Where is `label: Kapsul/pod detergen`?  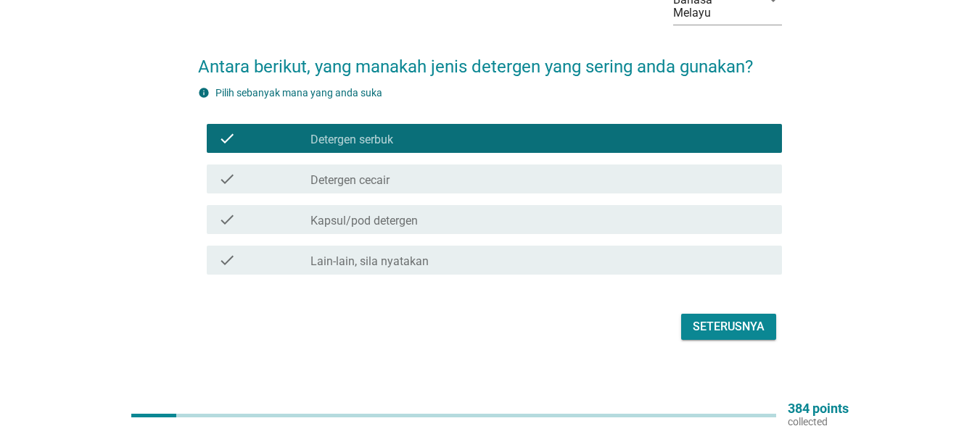 label: Kapsul/pod detergen is located at coordinates (364, 221).